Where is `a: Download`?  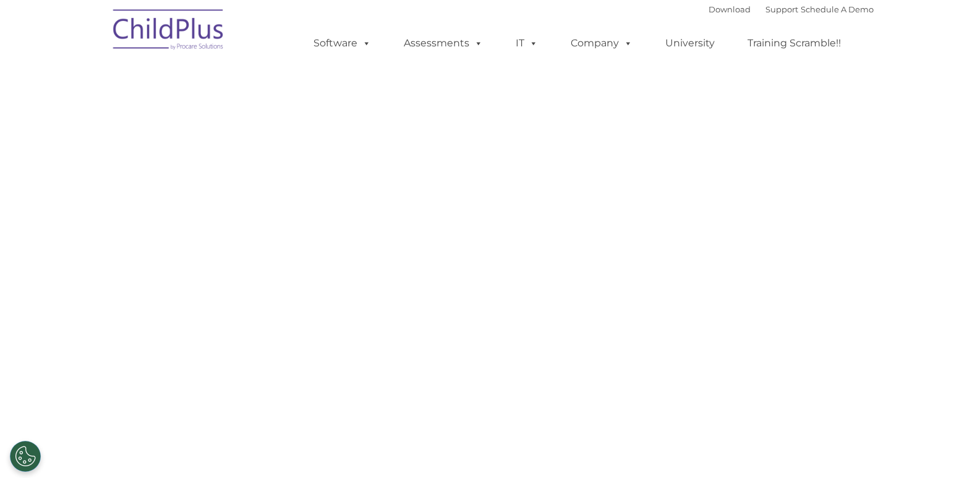 a: Download is located at coordinates (729, 9).